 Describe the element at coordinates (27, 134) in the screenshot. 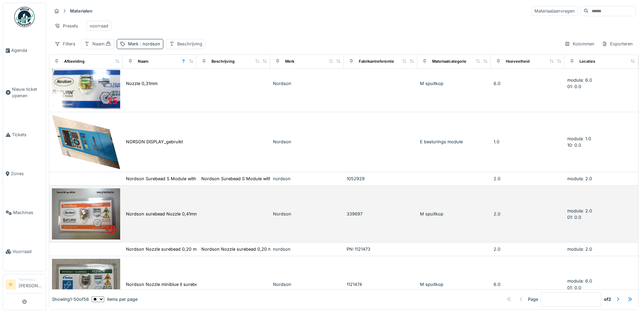

I see `span: Tickets` at that location.